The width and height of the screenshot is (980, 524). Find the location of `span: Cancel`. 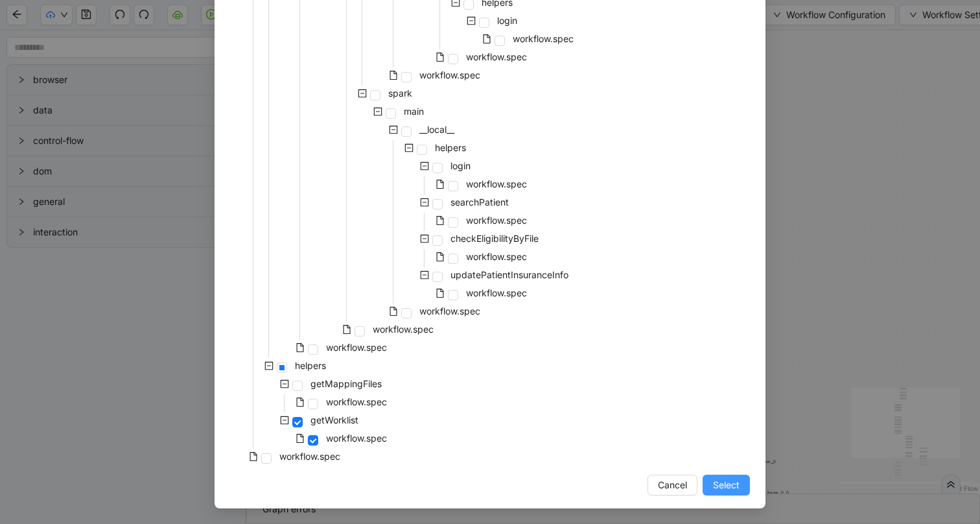

span: Cancel is located at coordinates (672, 485).